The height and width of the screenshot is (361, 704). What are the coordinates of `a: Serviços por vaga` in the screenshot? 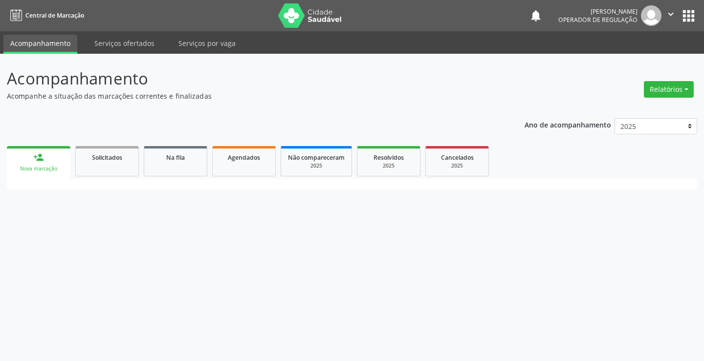 It's located at (207, 43).